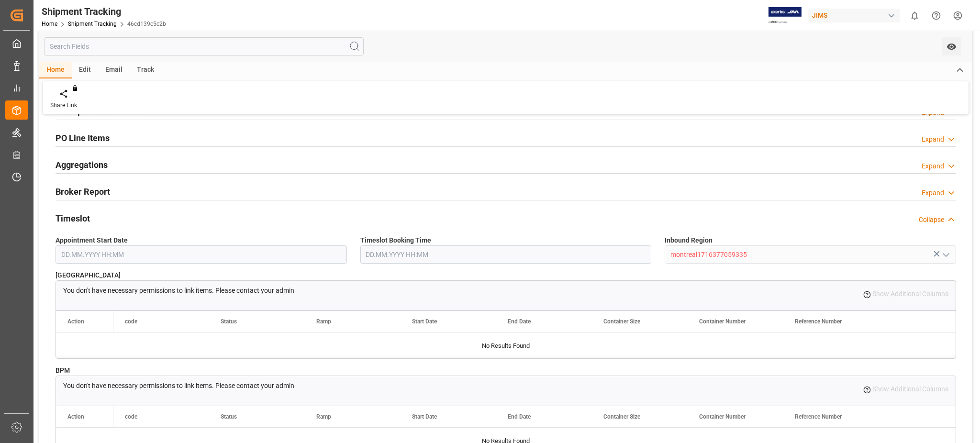 The height and width of the screenshot is (443, 980). Describe the element at coordinates (914, 15) in the screenshot. I see `button: show 0 new notifications` at that location.